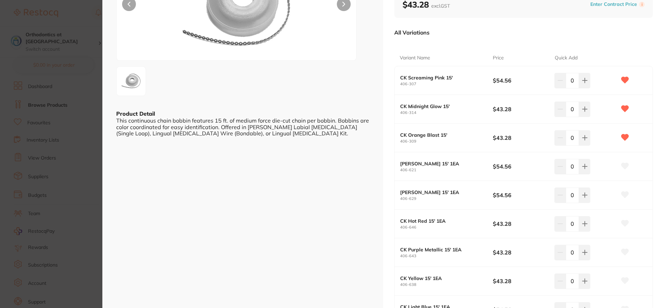 The height and width of the screenshot is (308, 664). Describe the element at coordinates (446, 228) in the screenshot. I see `small: 406-646` at that location.